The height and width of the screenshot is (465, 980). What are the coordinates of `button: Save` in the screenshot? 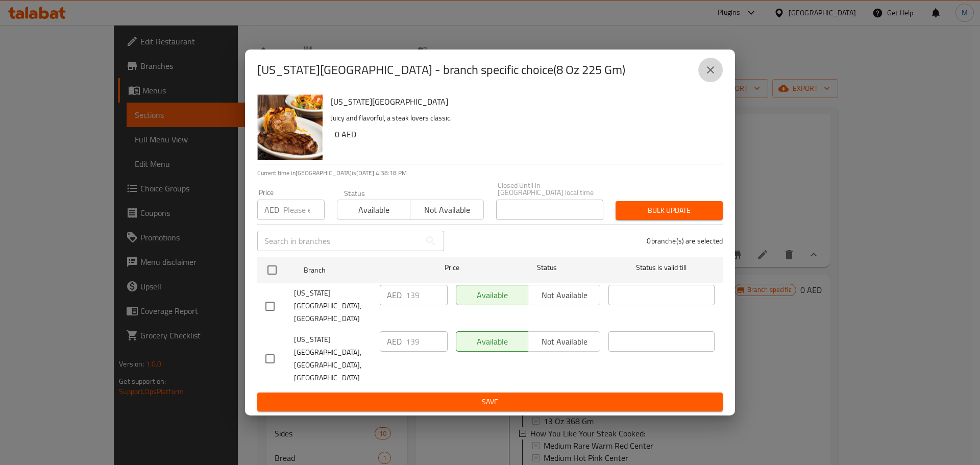 It's located at (490, 402).